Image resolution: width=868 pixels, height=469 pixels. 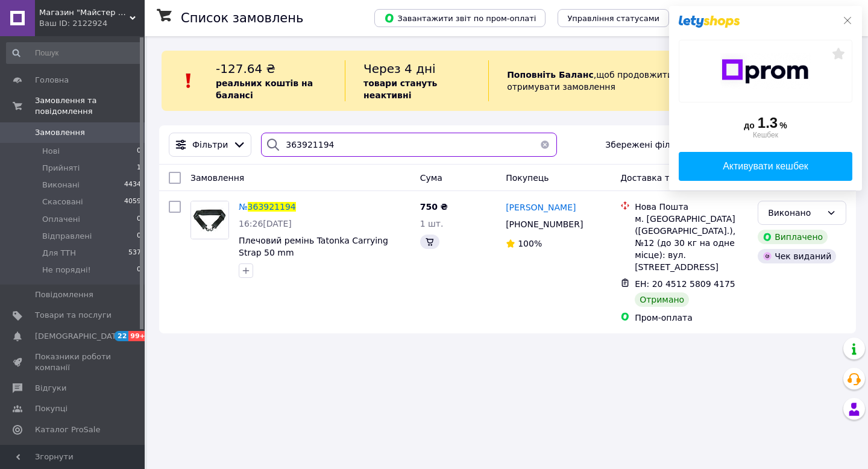 I want to click on span: Завантажити звіт по пром-оплаті, so click(x=460, y=18).